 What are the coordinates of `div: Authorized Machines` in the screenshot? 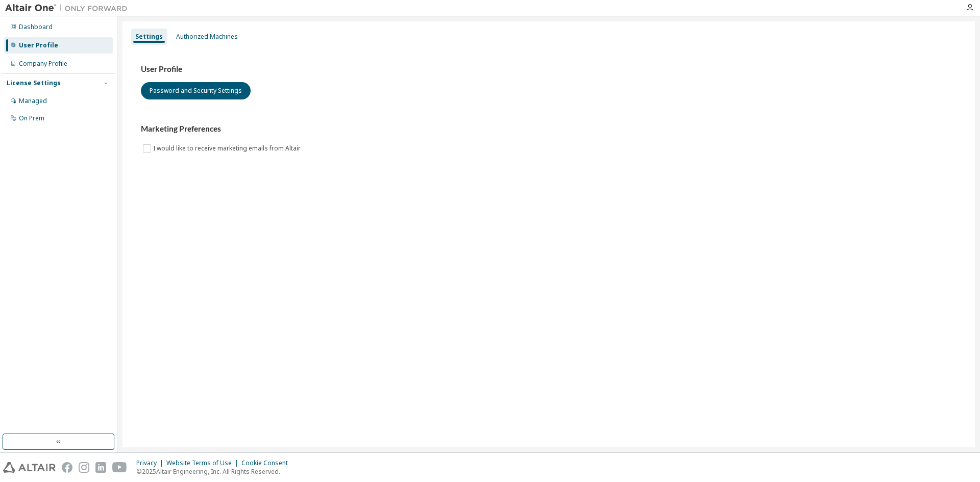 It's located at (206, 37).